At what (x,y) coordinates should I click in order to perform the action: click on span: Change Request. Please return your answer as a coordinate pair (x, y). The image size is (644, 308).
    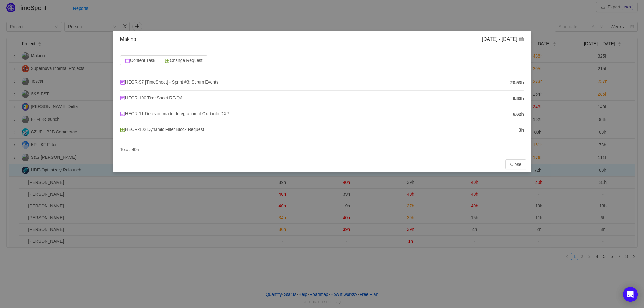
    Looking at the image, I should click on (183, 60).